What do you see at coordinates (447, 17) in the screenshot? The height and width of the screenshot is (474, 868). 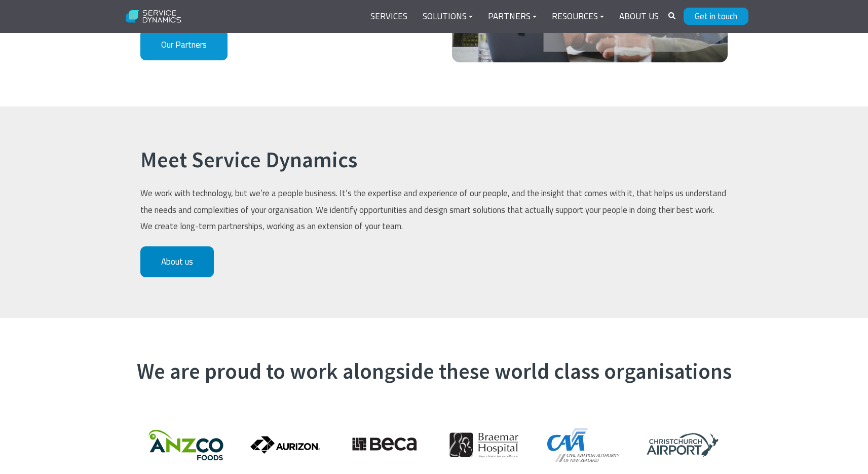 I see `a: Solutions` at bounding box center [447, 17].